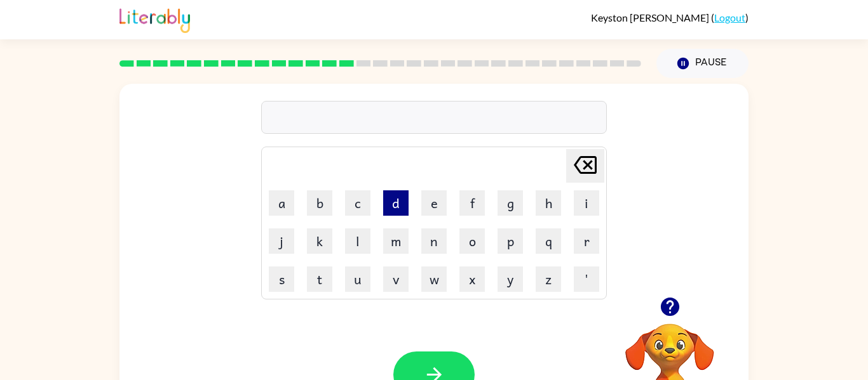 The height and width of the screenshot is (380, 868). What do you see at coordinates (281, 204) in the screenshot?
I see `button: a` at bounding box center [281, 204].